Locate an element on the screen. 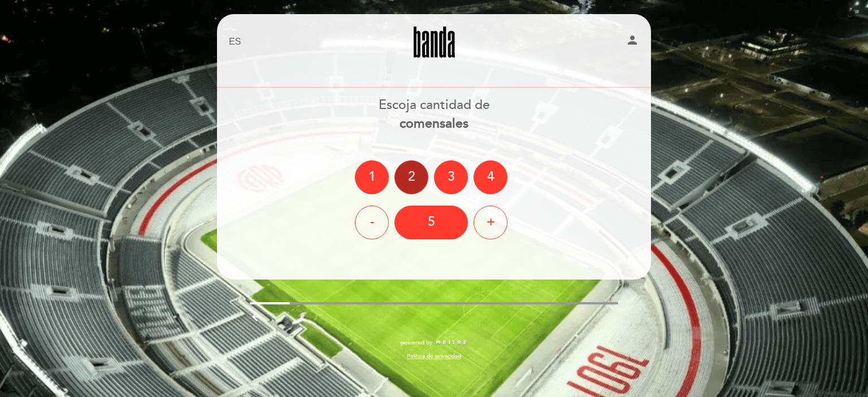 The width and height of the screenshot is (868, 397). span: powered by is located at coordinates (416, 343).